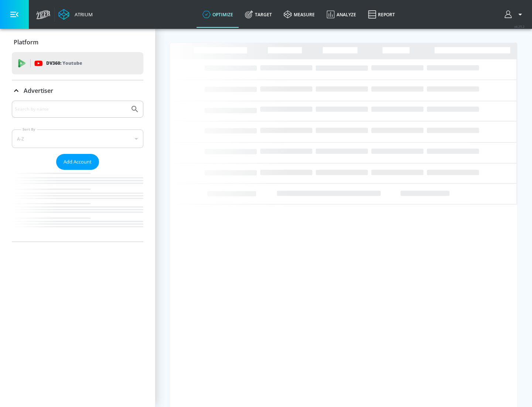 This screenshot has width=532, height=407. I want to click on a: Report, so click(381, 14).